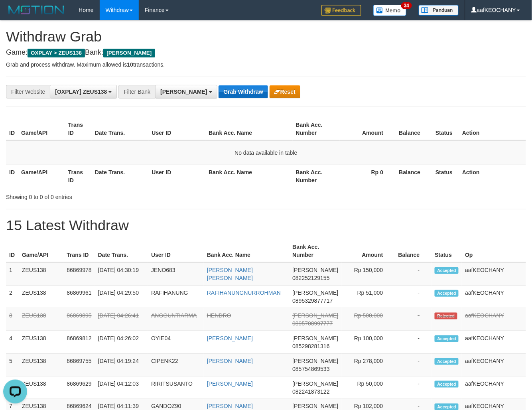 This screenshot has height=410, width=532. I want to click on img: Button%20Memo.svg, so click(390, 10).